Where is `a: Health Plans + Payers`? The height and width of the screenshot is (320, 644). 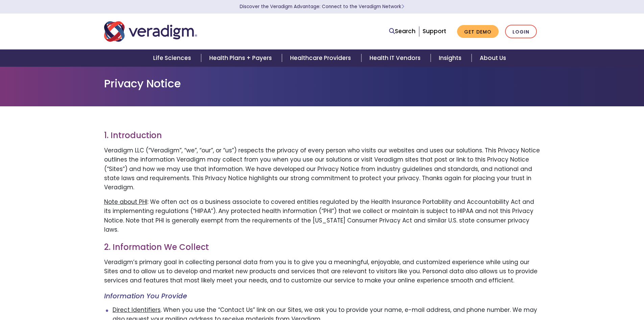
a: Health Plans + Payers is located at coordinates (241, 58).